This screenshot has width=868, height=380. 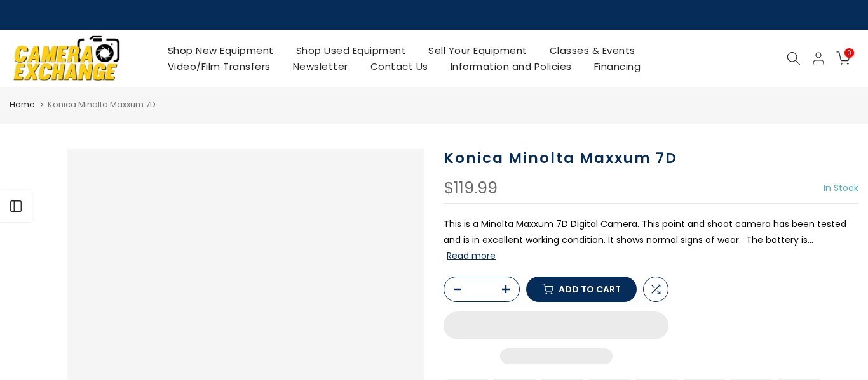 What do you see at coordinates (218, 66) in the screenshot?
I see `a: Video/Film Transfers` at bounding box center [218, 66].